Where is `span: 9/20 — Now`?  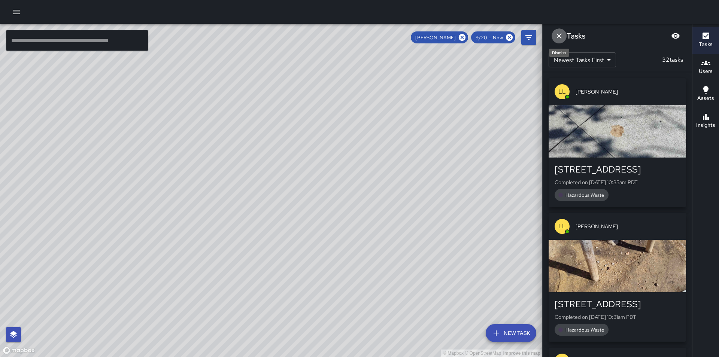
span: 9/20 — Now is located at coordinates (489, 37).